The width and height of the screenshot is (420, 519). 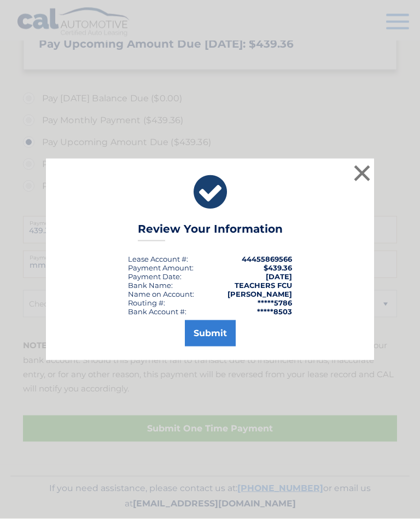 What do you see at coordinates (161, 294) in the screenshot?
I see `div: Name on Account:` at bounding box center [161, 294].